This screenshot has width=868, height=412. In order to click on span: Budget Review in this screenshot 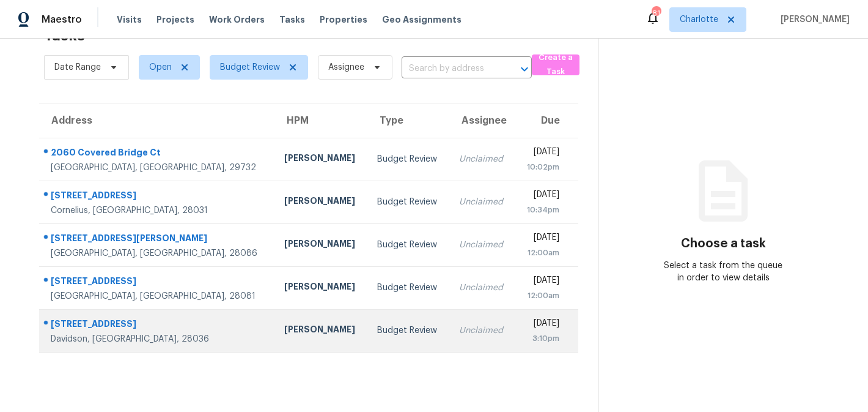, I will do `click(250, 67)`.